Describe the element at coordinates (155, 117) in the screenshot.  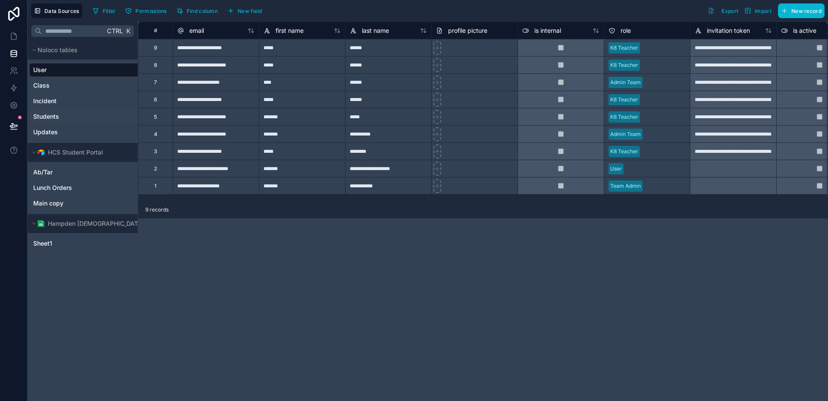
I see `div: 5` at that location.